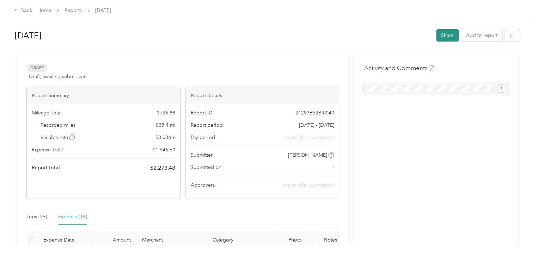 This screenshot has height=257, width=538. Describe the element at coordinates (163, 125) in the screenshot. I see `span: 1,038.4 mi` at that location.